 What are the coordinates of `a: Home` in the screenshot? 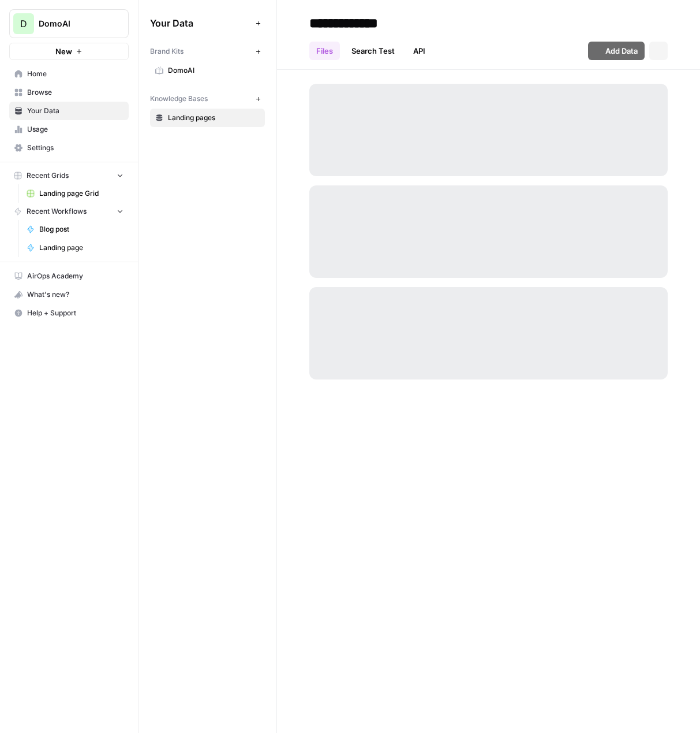 It's located at (69, 74).